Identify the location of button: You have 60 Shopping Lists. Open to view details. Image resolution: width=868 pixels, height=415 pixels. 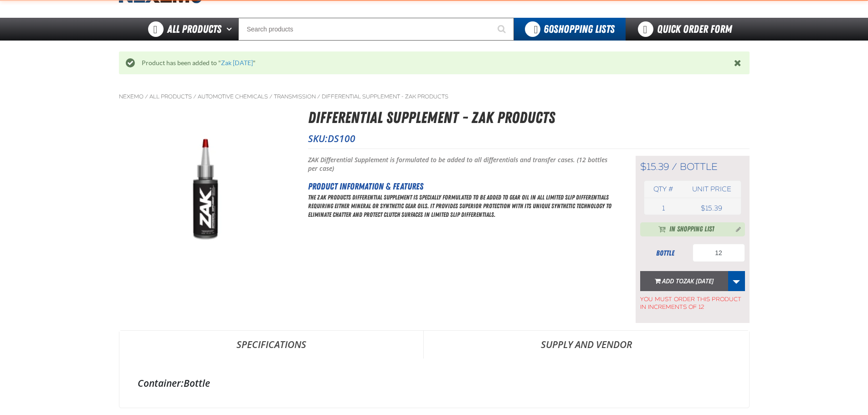
(570, 29).